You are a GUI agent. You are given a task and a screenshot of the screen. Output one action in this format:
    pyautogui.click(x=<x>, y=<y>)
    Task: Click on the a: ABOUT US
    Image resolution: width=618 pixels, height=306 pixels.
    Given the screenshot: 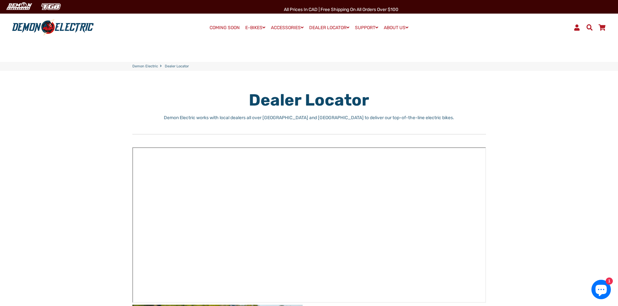 What is the action you would take?
    pyautogui.click(x=396, y=28)
    